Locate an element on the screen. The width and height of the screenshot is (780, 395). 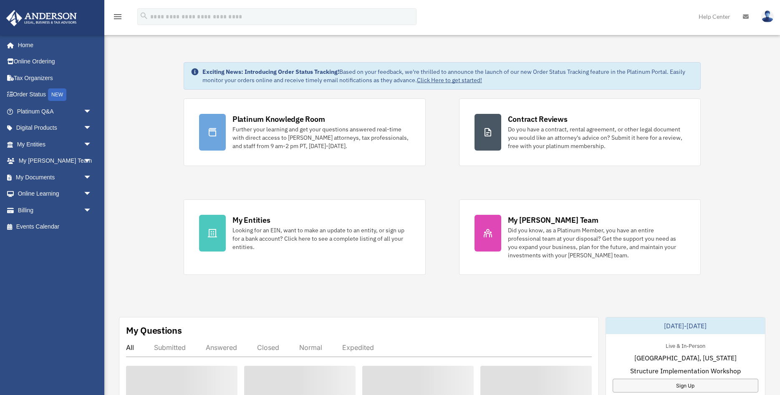
a: Billingarrow_drop_down is located at coordinates (55, 210).